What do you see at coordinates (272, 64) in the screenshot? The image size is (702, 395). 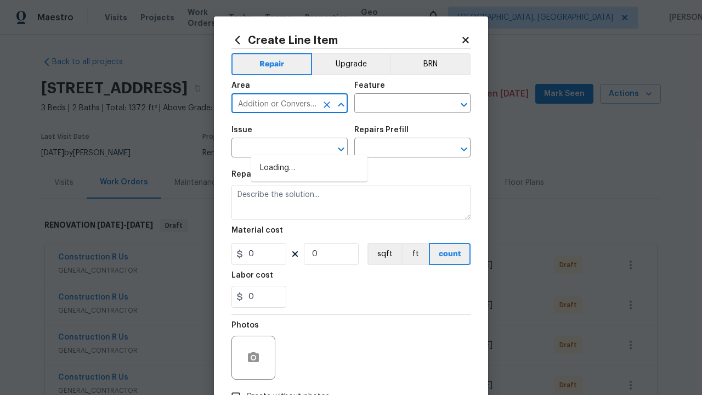 I see `button: Repair` at bounding box center [272, 64].